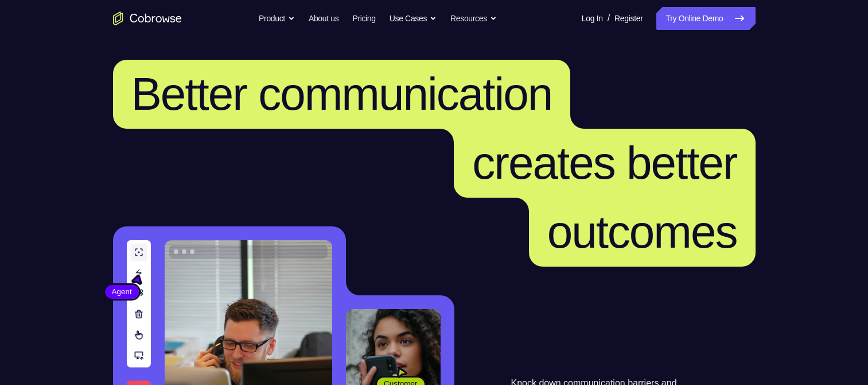  I want to click on a: About us, so click(324, 19).